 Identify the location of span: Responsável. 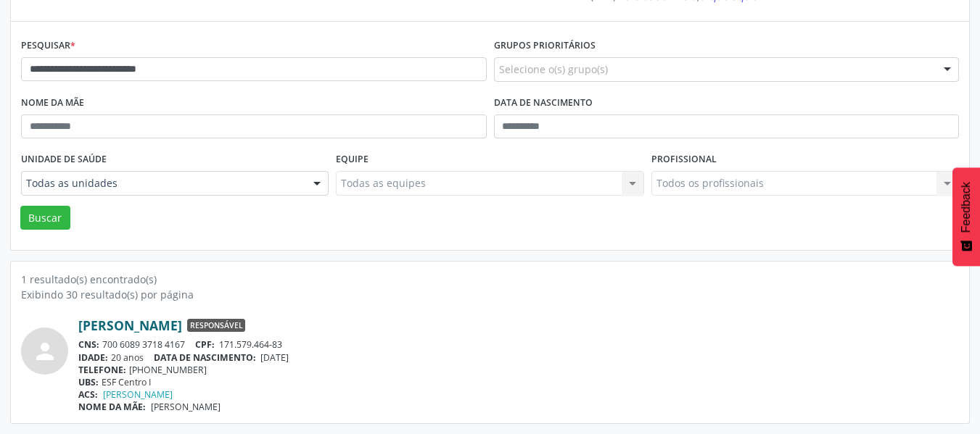
(216, 325).